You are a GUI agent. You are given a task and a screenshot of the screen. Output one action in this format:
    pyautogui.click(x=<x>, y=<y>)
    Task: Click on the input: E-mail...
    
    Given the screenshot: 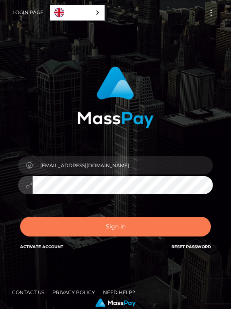 What is the action you would take?
    pyautogui.click(x=123, y=165)
    